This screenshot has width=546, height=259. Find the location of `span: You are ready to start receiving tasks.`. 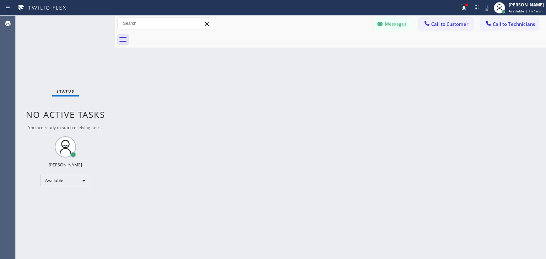

span: You are ready to start receiving tasks. is located at coordinates (65, 128).